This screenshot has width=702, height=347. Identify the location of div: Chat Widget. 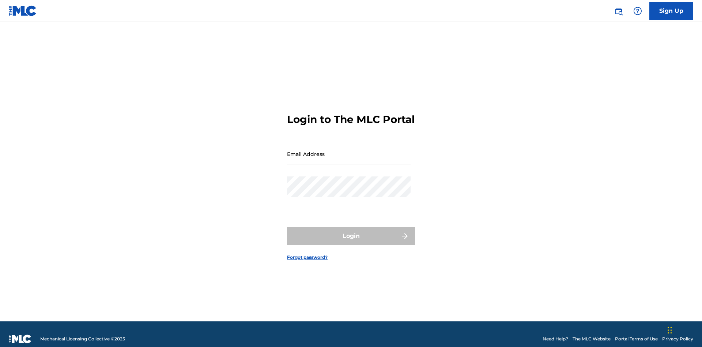
(684, 329).